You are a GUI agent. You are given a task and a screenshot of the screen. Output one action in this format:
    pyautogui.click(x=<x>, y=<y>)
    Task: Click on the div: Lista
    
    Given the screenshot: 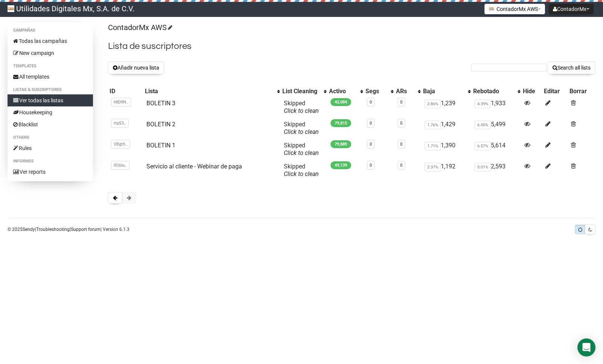 What is the action you would take?
    pyautogui.click(x=209, y=92)
    